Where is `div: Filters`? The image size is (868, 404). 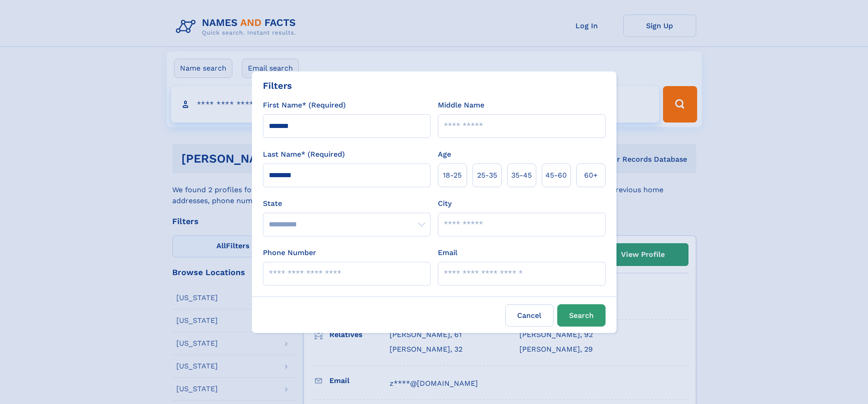 div: Filters is located at coordinates (278, 86).